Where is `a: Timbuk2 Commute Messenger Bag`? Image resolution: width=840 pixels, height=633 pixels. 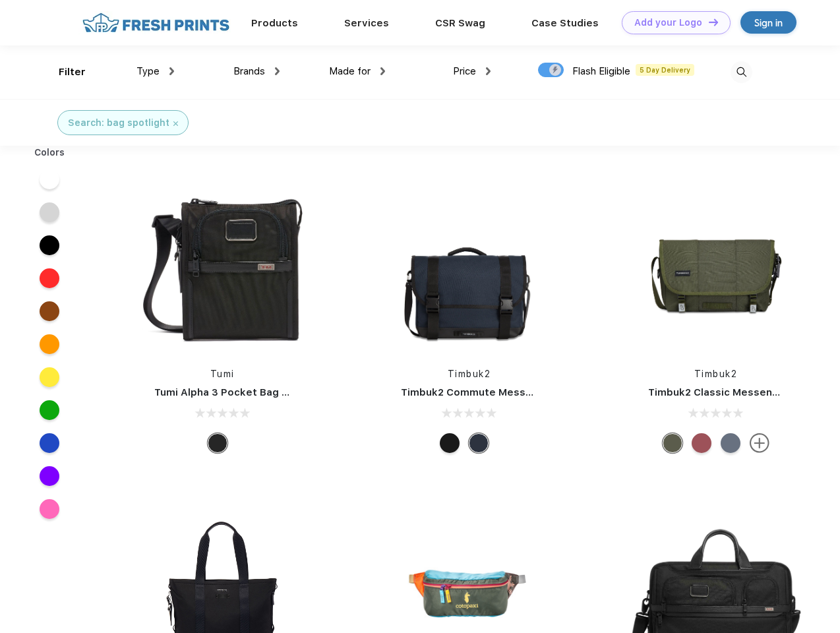 a: Timbuk2 Commute Messenger Bag is located at coordinates (489, 392).